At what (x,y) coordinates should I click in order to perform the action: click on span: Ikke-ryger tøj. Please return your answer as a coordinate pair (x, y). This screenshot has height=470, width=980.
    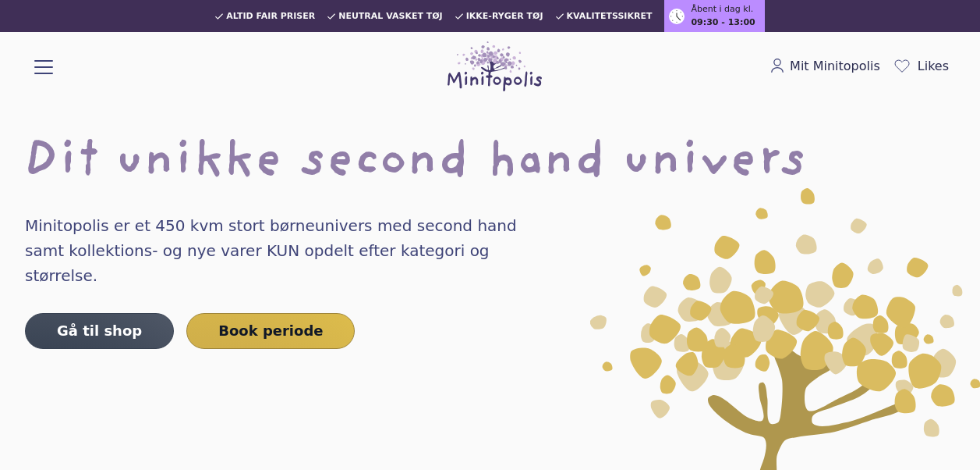
    Looking at the image, I should click on (505, 16).